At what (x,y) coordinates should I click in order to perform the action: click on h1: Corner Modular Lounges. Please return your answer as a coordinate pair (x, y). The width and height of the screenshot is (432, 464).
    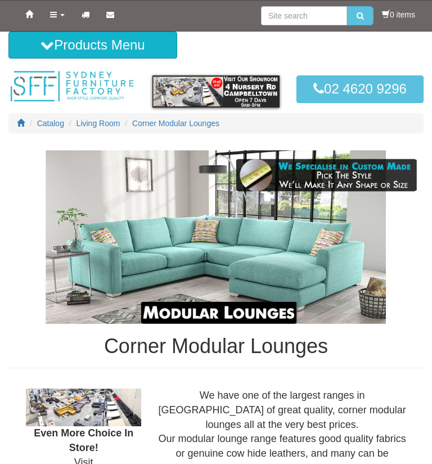
    Looking at the image, I should click on (216, 346).